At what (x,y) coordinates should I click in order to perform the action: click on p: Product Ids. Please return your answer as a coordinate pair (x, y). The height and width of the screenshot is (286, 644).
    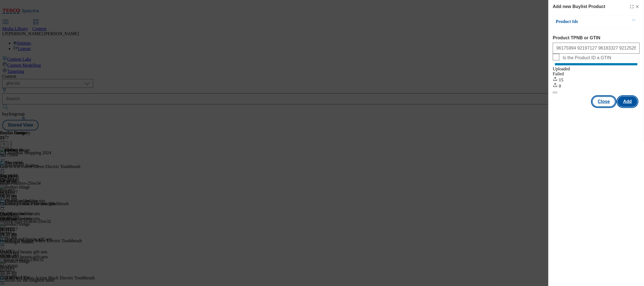
    Looking at the image, I should click on (585, 22).